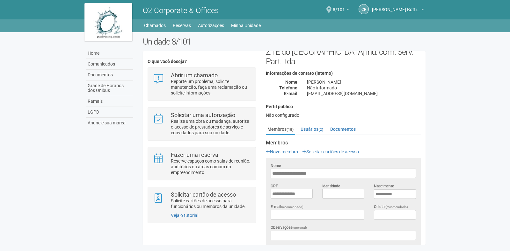 This screenshot has height=251, width=510. What do you see at coordinates (343, 115) in the screenshot?
I see `div: Não configurado` at bounding box center [343, 115].